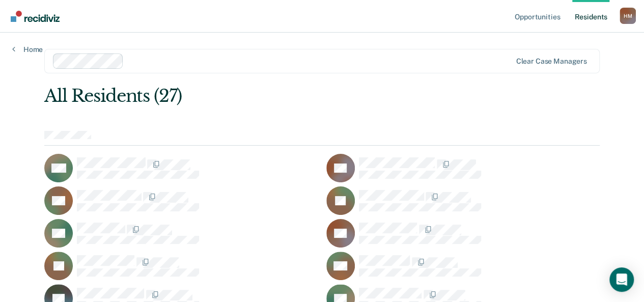 The image size is (644, 302). Describe the element at coordinates (28, 49) in the screenshot. I see `a: Home` at that location.